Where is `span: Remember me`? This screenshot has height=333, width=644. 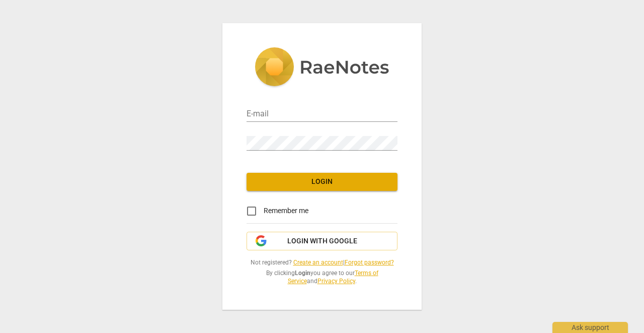
span: Remember me is located at coordinates (286, 211).